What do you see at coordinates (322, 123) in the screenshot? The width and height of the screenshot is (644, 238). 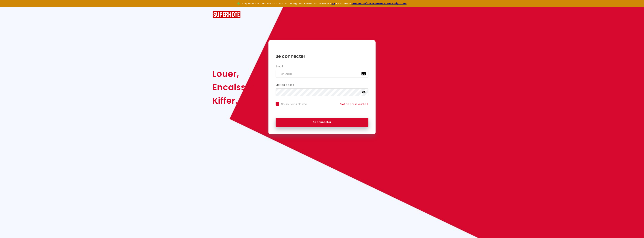 I see `button: Se connecter` at bounding box center [322, 123].